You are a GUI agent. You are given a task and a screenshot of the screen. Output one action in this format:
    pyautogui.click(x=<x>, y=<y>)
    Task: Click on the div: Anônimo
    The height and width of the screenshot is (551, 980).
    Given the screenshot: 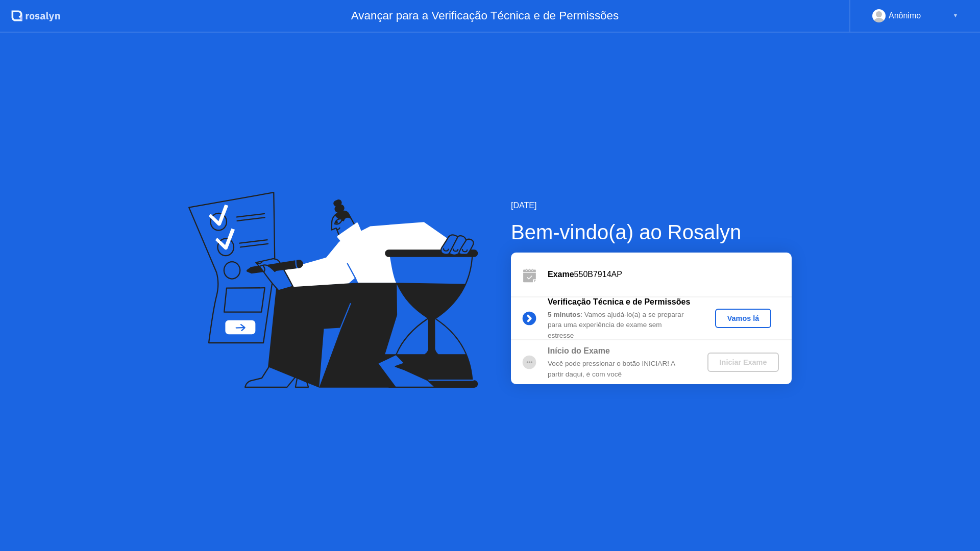 What is the action you would take?
    pyautogui.click(x=905, y=16)
    